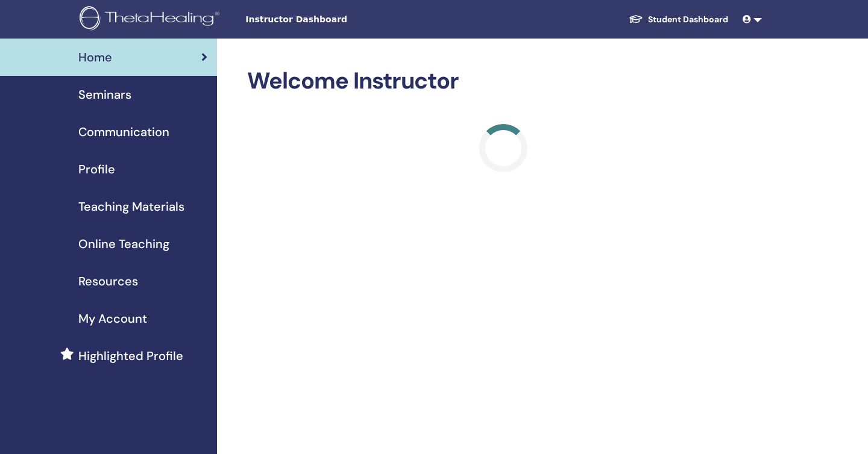 This screenshot has width=868, height=454. Describe the element at coordinates (131, 356) in the screenshot. I see `span: Highlighted Profile` at that location.